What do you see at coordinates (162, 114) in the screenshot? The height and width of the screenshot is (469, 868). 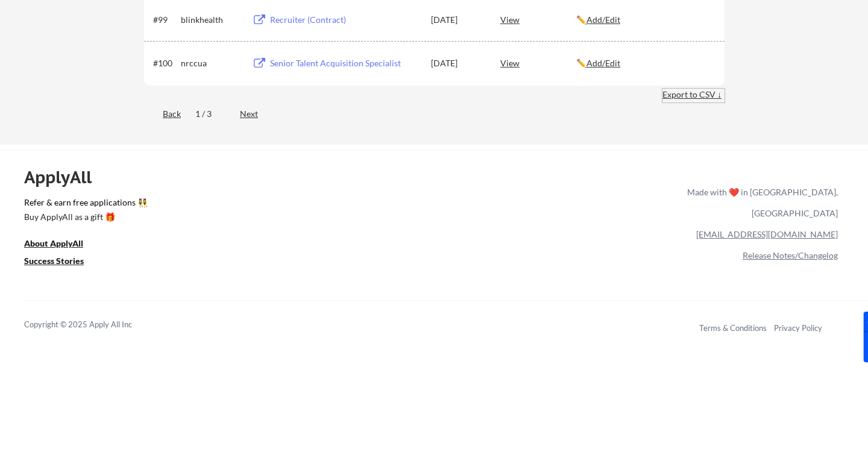 I see `div: Back` at bounding box center [162, 114].